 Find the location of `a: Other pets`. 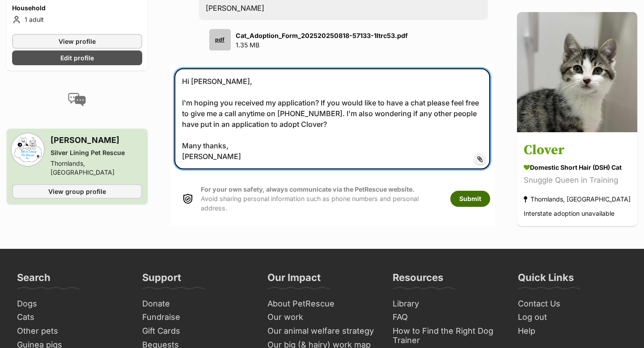

a: Other pets is located at coordinates (71, 331).